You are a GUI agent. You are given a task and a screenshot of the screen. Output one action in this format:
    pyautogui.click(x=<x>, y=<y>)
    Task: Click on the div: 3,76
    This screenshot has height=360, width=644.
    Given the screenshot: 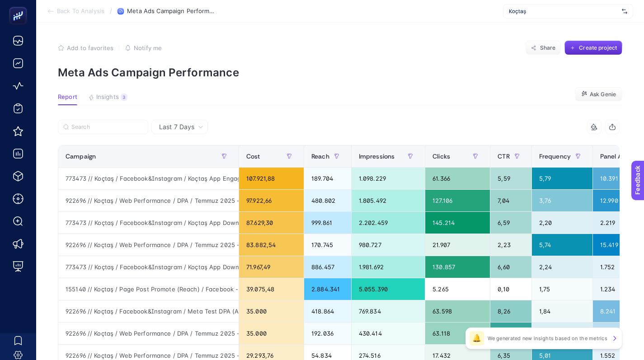 What is the action you would take?
    pyautogui.click(x=562, y=200)
    